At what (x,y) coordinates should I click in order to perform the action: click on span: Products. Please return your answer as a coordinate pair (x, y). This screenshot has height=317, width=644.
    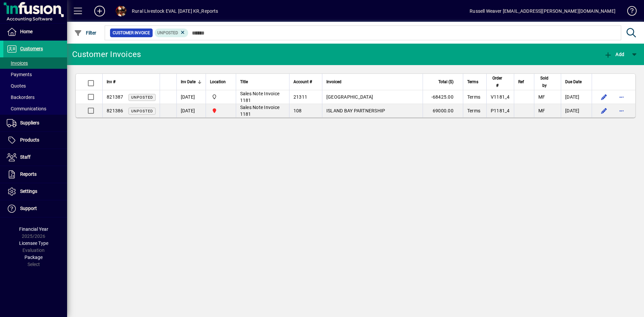
    Looking at the image, I should click on (29, 140).